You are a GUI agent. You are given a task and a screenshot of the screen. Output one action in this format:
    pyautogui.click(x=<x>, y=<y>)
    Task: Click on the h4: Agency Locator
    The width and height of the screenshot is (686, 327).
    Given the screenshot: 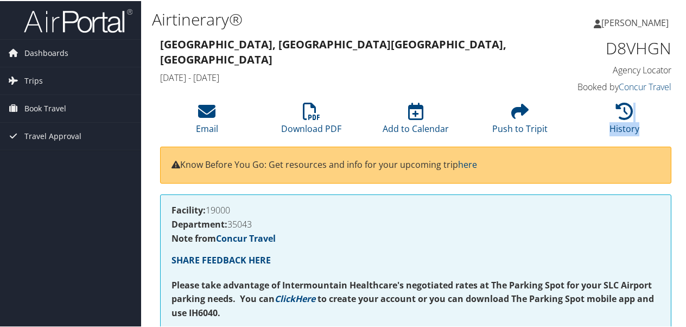 What is the action you would take?
    pyautogui.click(x=613, y=69)
    